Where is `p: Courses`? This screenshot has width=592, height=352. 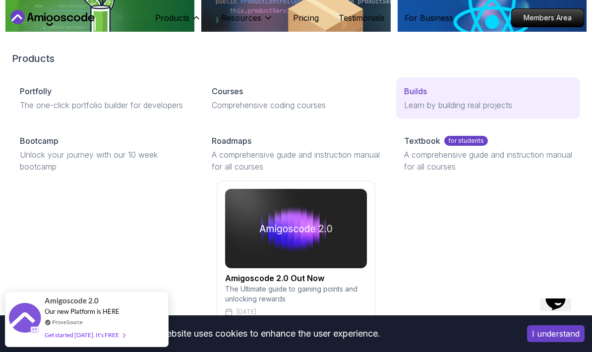 p: Courses is located at coordinates (227, 91).